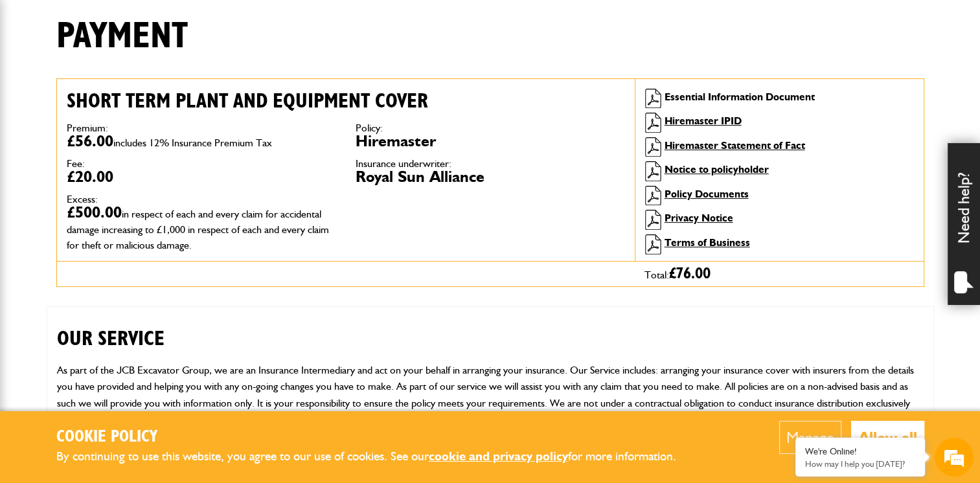 The image size is (980, 483). I want to click on h2: Short term plant and equipment cover, so click(346, 101).